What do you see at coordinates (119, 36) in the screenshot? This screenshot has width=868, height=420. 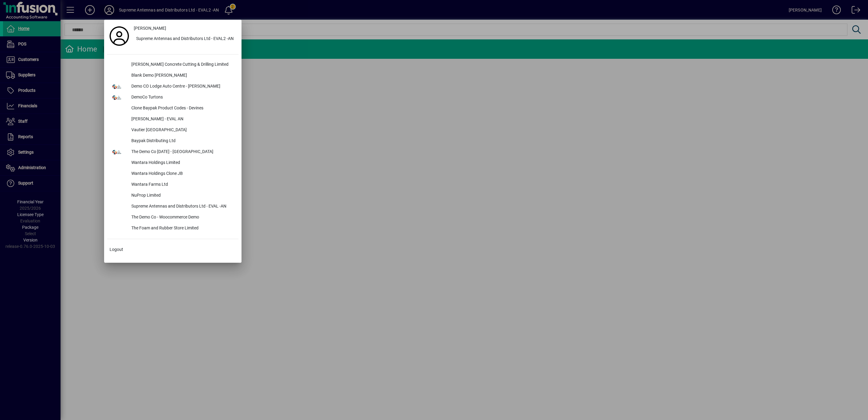 I see `a: Profile` at bounding box center [119, 36].